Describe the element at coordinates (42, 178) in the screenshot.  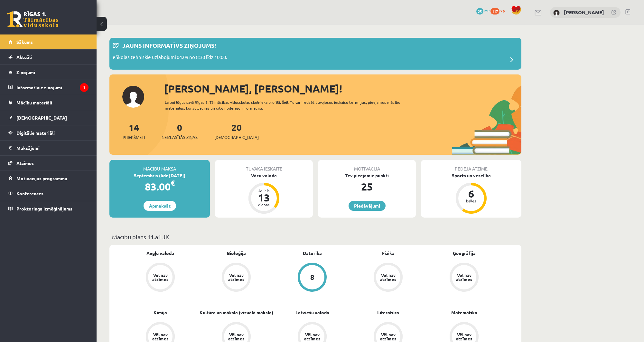
I see `span: Motivācijas programma` at that location.